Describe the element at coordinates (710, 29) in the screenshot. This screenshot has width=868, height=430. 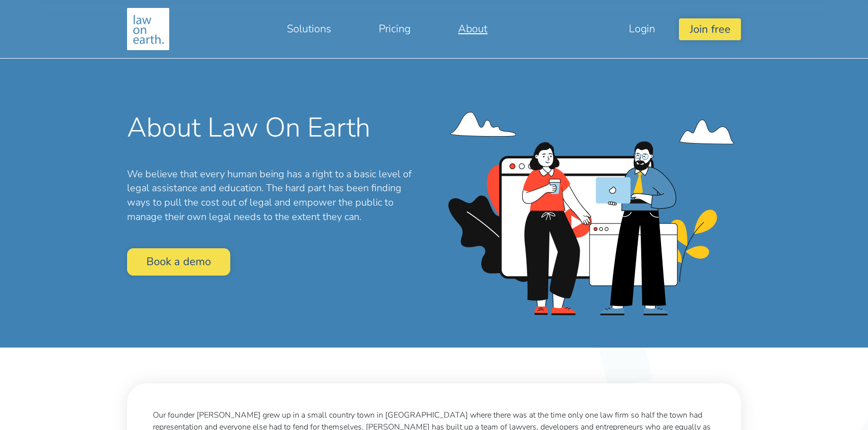
I see `button: Join free` at that location.